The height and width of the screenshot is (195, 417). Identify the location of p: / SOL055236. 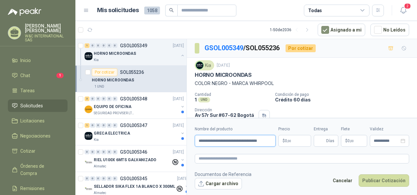
(242, 48).